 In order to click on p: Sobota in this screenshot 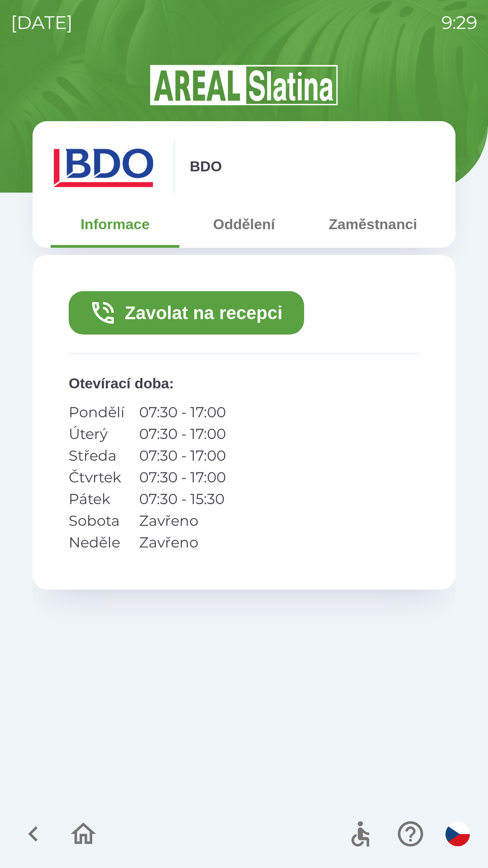, I will do `click(97, 521)`.